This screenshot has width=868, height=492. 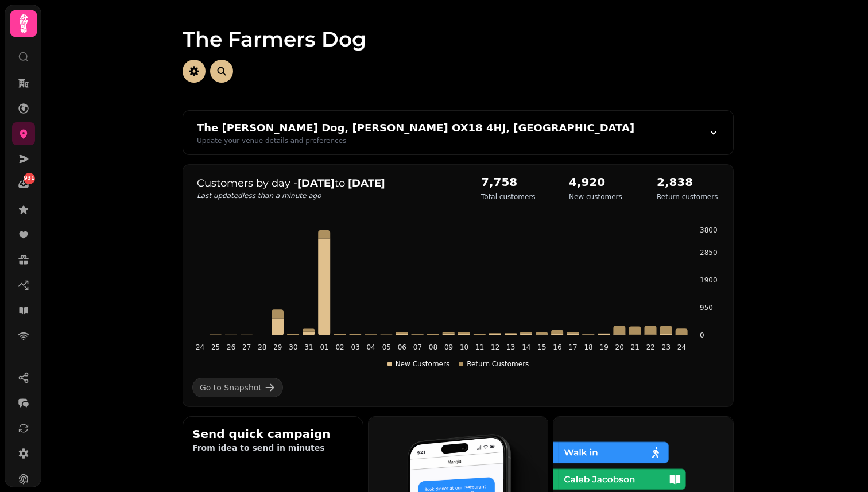 What do you see at coordinates (215, 347) in the screenshot?
I see `tspan: 25` at bounding box center [215, 347].